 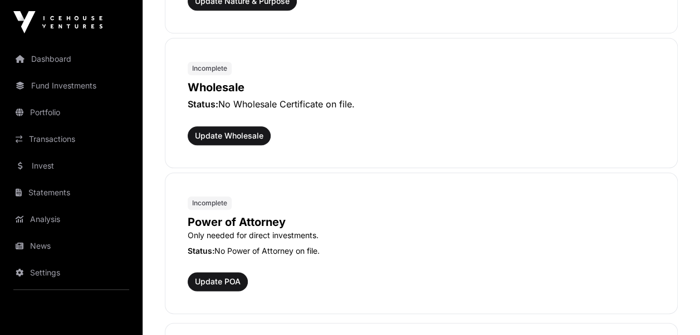 What do you see at coordinates (71, 86) in the screenshot?
I see `a: Fund Investments` at bounding box center [71, 86].